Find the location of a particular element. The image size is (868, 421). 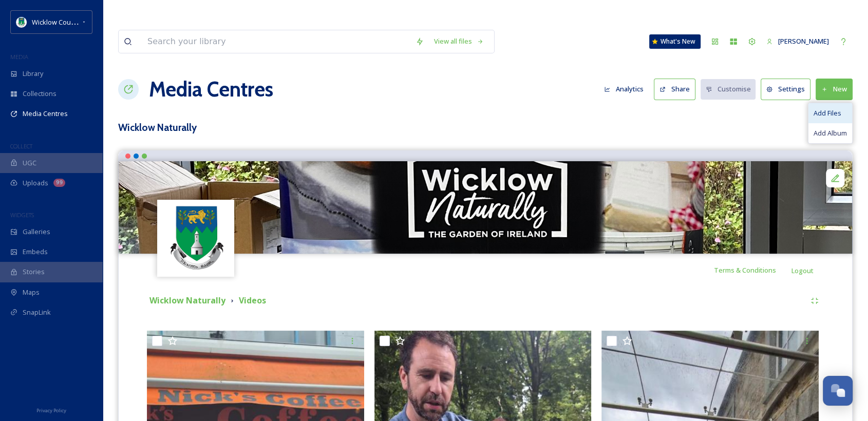

a: View all files is located at coordinates (459, 41).